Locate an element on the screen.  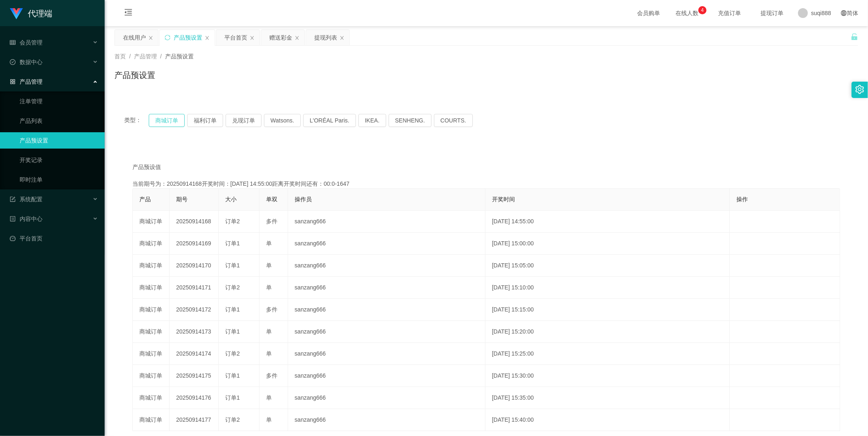
i: 图标: appstore-o is located at coordinates (13, 82).